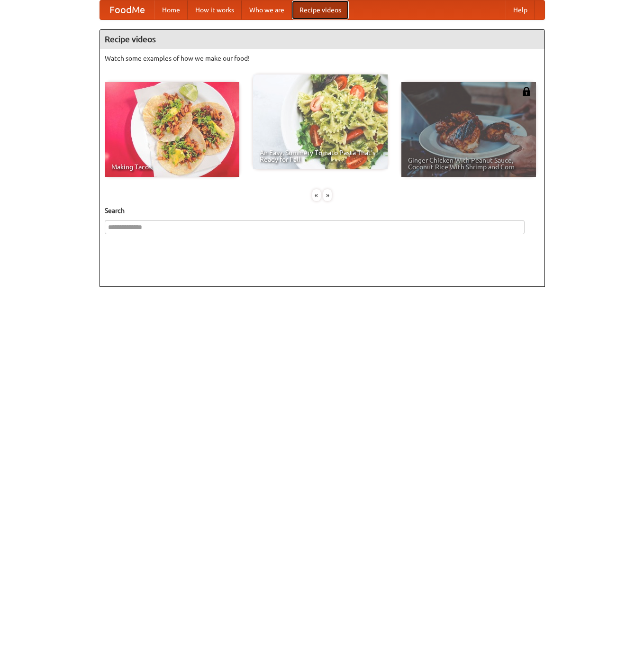  I want to click on a: FoodMe, so click(127, 10).